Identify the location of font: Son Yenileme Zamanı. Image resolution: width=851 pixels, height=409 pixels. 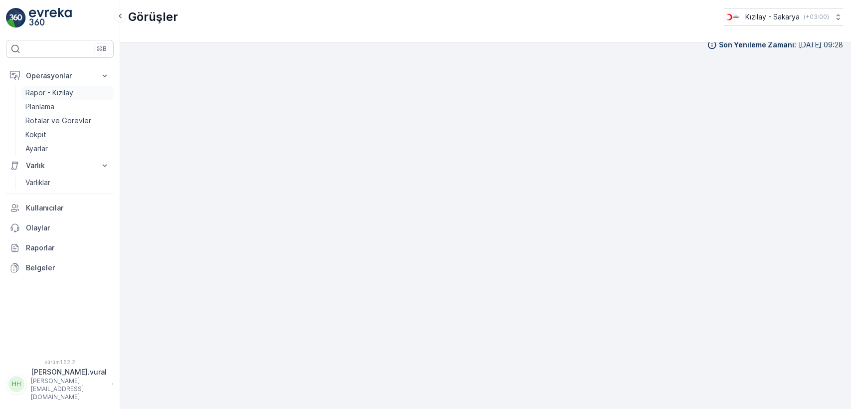
(756, 44).